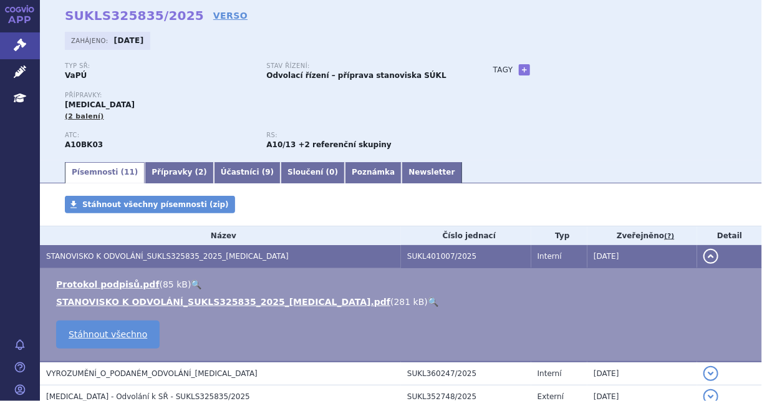  I want to click on p: ATC:, so click(159, 135).